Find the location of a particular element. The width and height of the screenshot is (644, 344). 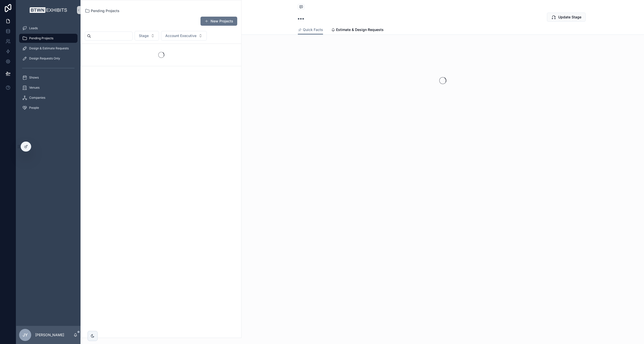

span: Update Stage is located at coordinates (570, 17).